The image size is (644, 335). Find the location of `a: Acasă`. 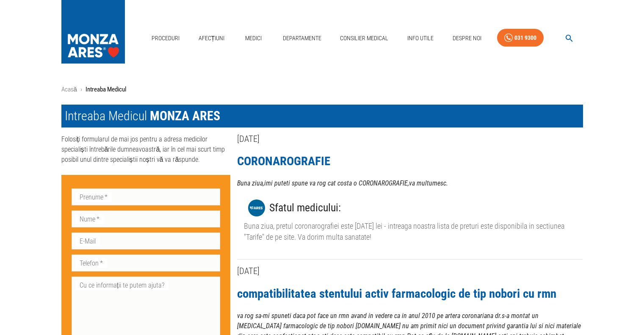

a: Acasă is located at coordinates (69, 90).